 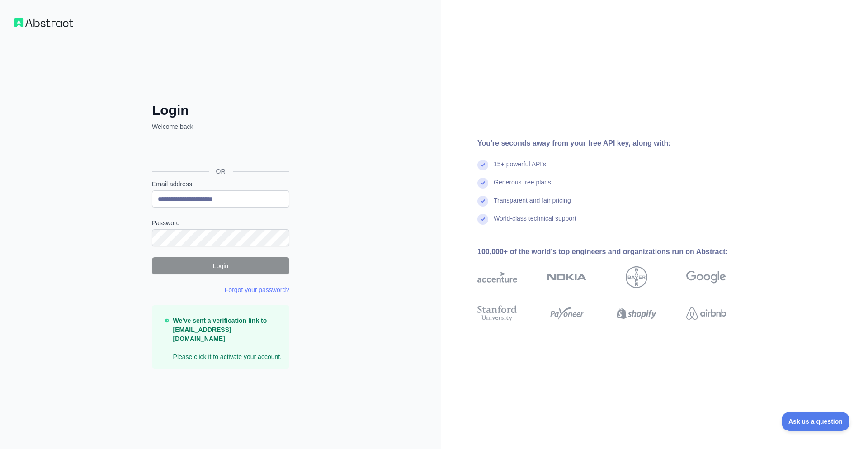 What do you see at coordinates (706, 313) in the screenshot?
I see `img: airbnb` at bounding box center [706, 313].